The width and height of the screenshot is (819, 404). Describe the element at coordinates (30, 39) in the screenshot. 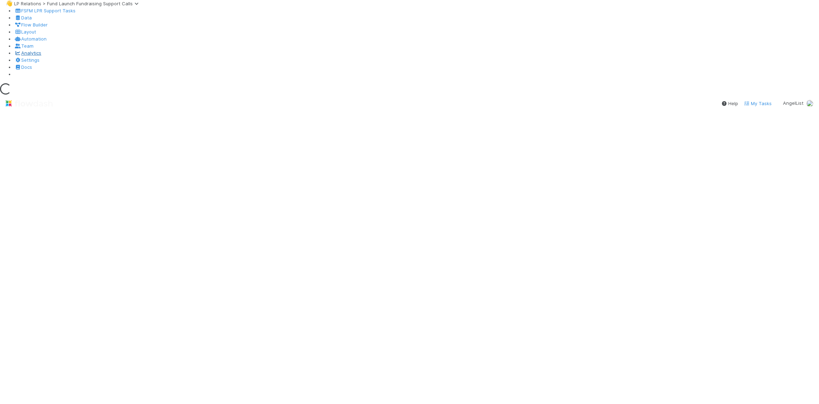

I see `a: Automation` at that location.